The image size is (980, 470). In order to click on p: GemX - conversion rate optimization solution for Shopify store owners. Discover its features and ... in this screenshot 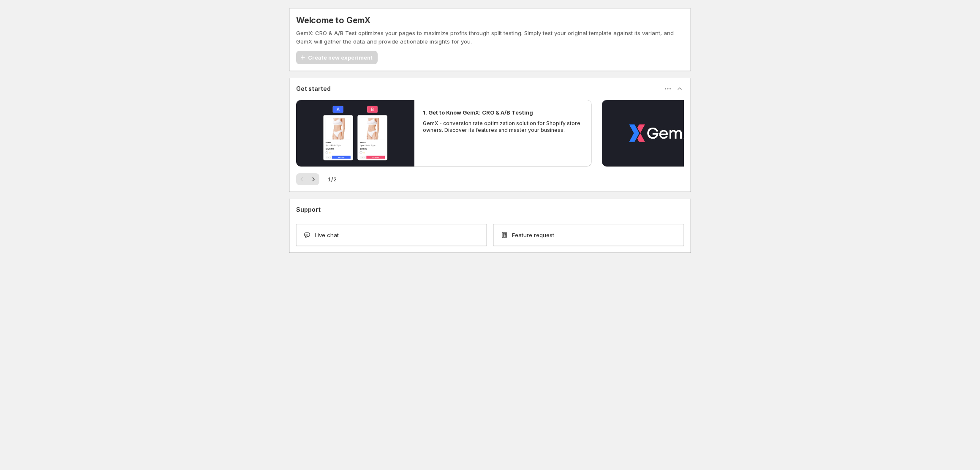, I will do `click(503, 127)`.